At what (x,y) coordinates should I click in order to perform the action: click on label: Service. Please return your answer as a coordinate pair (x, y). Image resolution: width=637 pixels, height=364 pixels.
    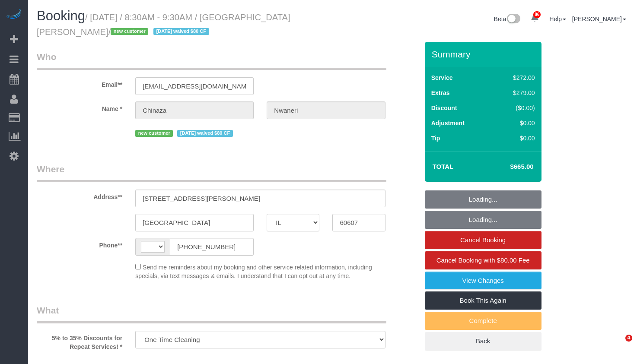
    Looking at the image, I should click on (442, 78).